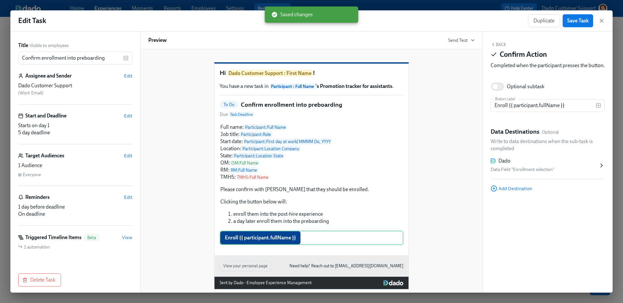  I want to click on div: Starts on day 1, so click(75, 126).